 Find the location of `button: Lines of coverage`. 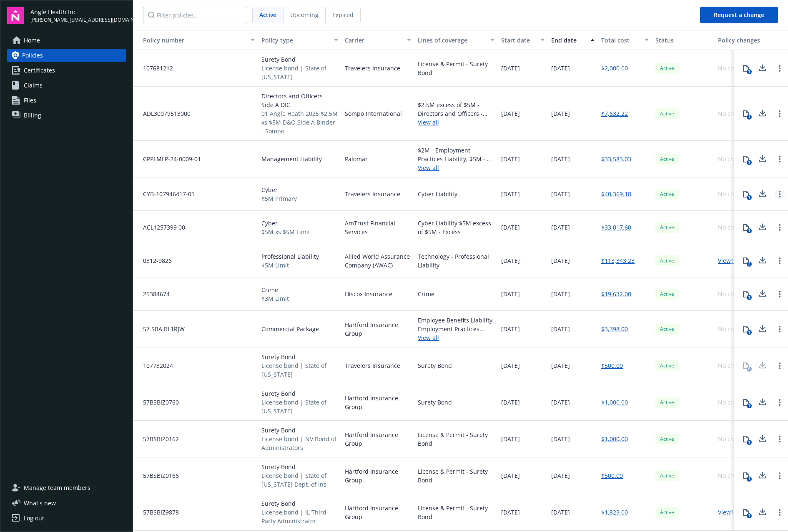

button: Lines of coverage is located at coordinates (456, 40).